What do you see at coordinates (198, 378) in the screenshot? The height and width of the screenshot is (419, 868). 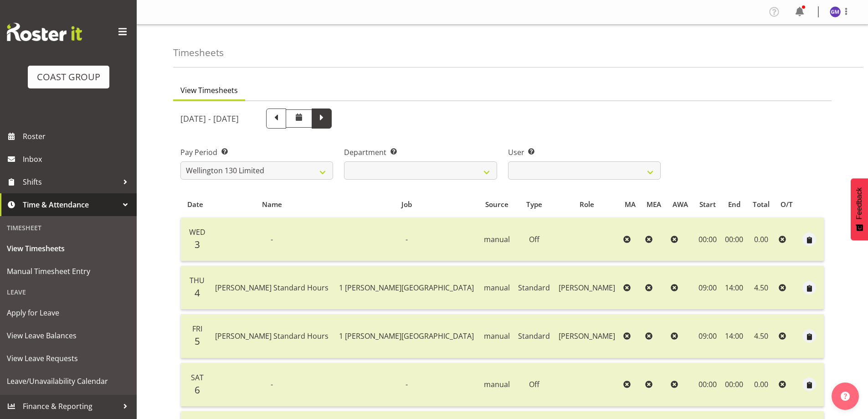 I see `span: Sat` at bounding box center [198, 378].